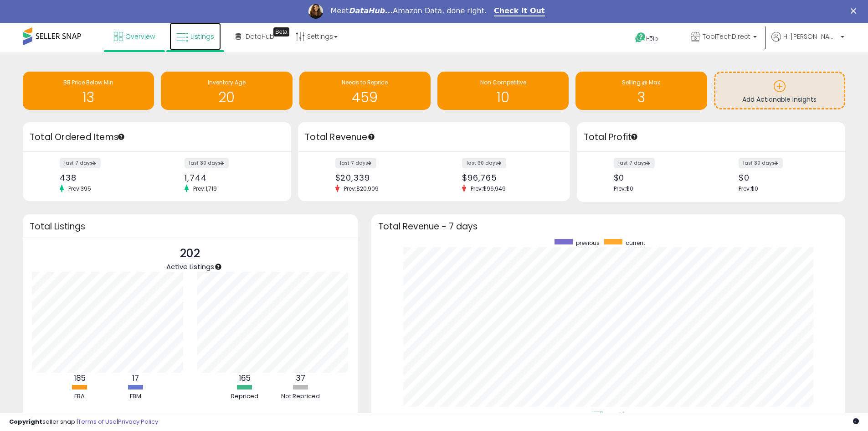 This screenshot has width=868, height=431. Describe the element at coordinates (89, 91) in the screenshot. I see `a: BB Price Below Min 13` at that location.